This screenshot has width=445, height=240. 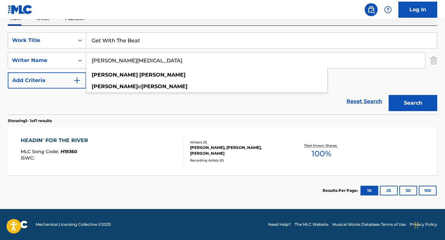 I want to click on span: MLC Song Code :, so click(x=40, y=152).